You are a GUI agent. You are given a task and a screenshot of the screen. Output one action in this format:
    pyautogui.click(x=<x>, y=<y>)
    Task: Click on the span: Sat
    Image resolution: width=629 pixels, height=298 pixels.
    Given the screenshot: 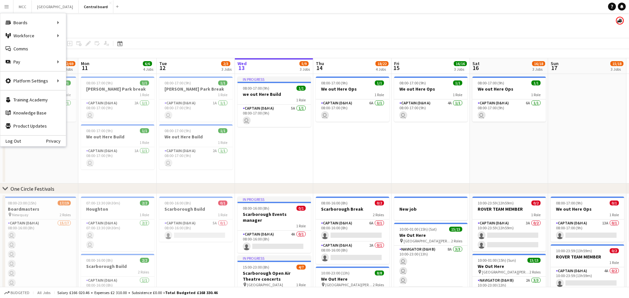 What is the action you would take?
    pyautogui.click(x=476, y=64)
    